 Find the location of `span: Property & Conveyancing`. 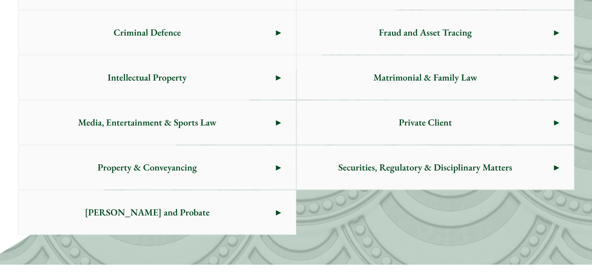

span: Property & Conveyancing is located at coordinates (147, 167).